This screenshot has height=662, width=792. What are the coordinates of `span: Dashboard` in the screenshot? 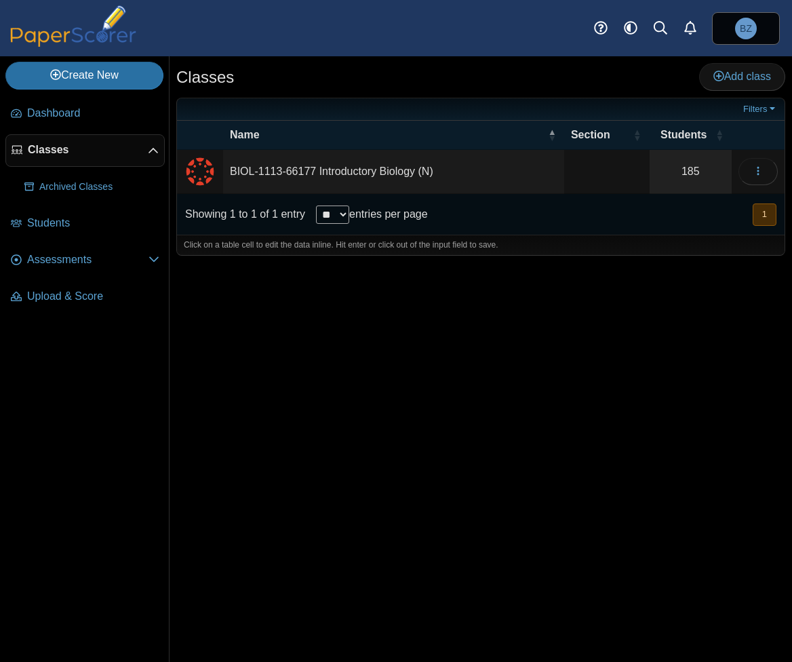 It's located at (93, 113).